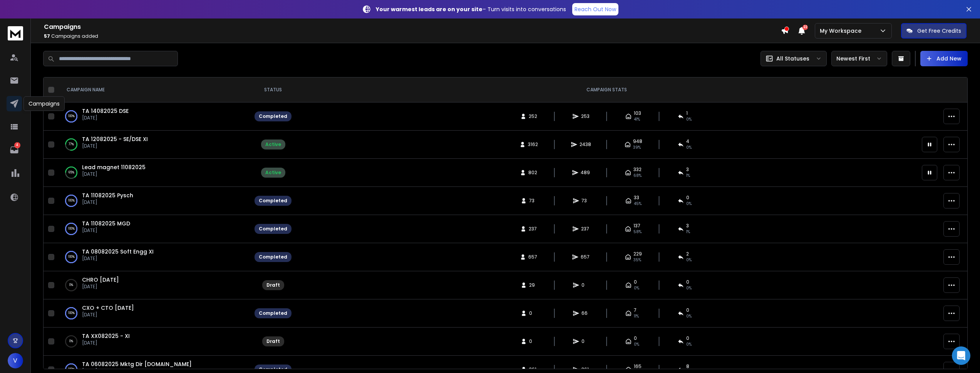 The width and height of the screenshot is (980, 373). Describe the element at coordinates (961, 355) in the screenshot. I see `div: Open Intercom Messenger` at that location.